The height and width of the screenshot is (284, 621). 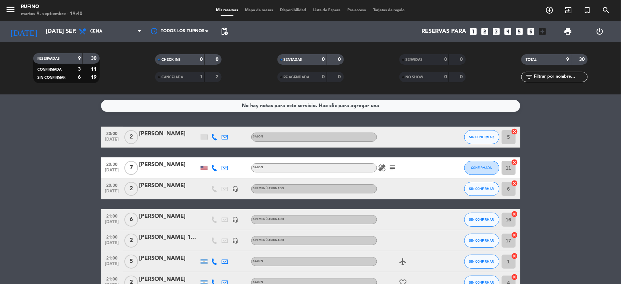 What do you see at coordinates (171, 60) in the screenshot?
I see `span: CHECK INS` at bounding box center [171, 60].